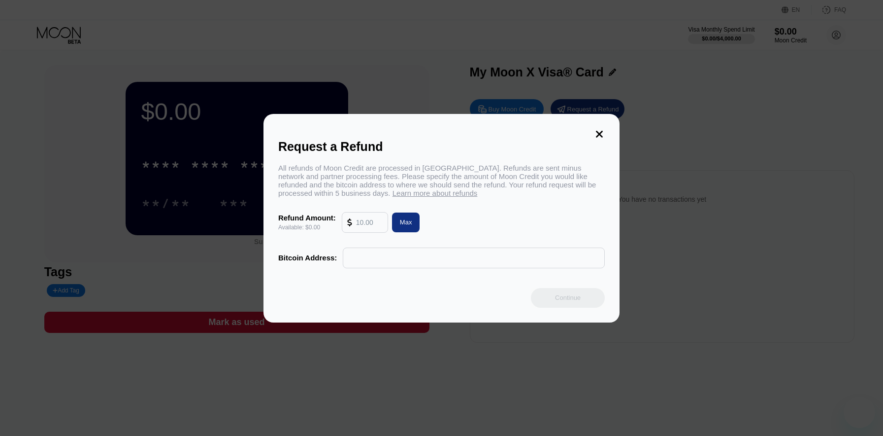  I want to click on div: Refund Amount:, so click(307, 217).